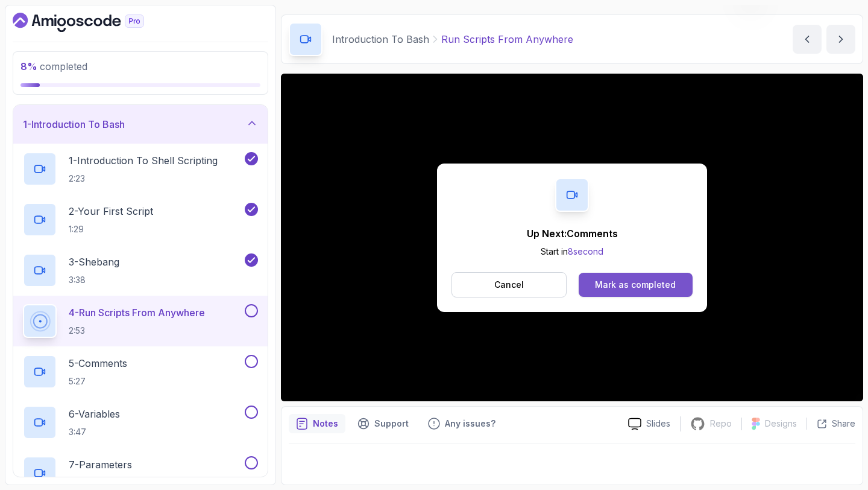  Describe the element at coordinates (649, 423) in the screenshot. I see `a: Slides` at that location.